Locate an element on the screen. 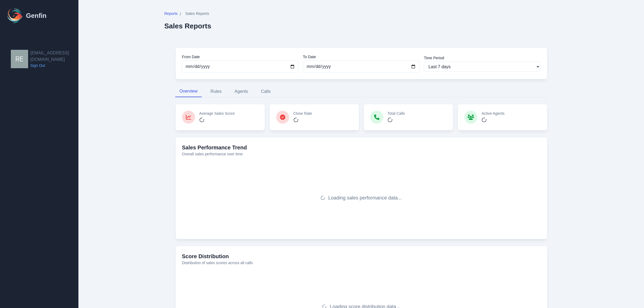  p: Overall sales performance over time is located at coordinates (361, 154).